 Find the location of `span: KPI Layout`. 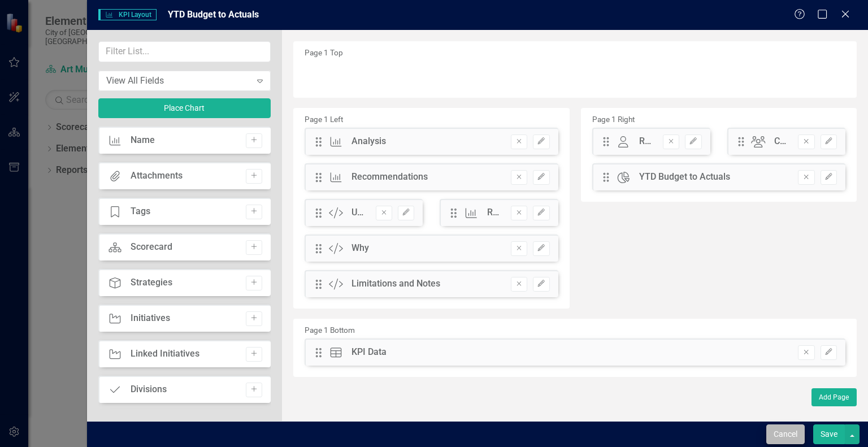

span: KPI Layout is located at coordinates (127, 14).